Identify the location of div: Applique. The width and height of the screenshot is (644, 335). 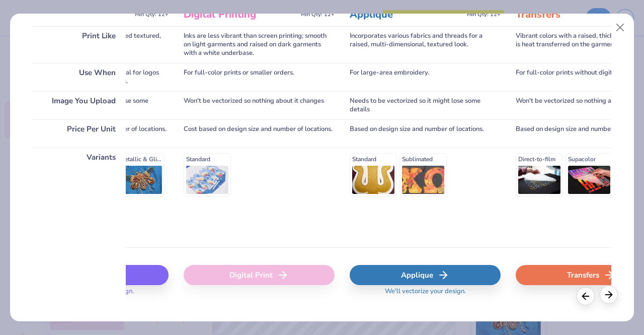
(425, 276).